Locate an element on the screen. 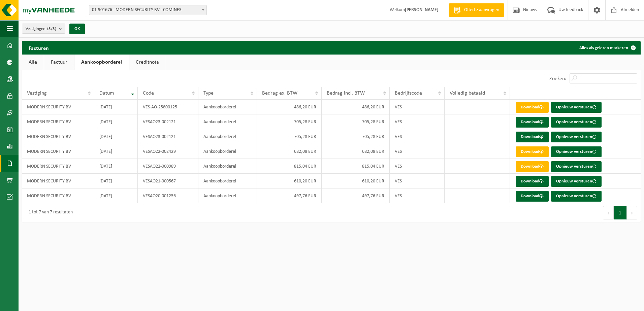 The width and height of the screenshot is (644, 311). button: Previous is located at coordinates (608, 213).